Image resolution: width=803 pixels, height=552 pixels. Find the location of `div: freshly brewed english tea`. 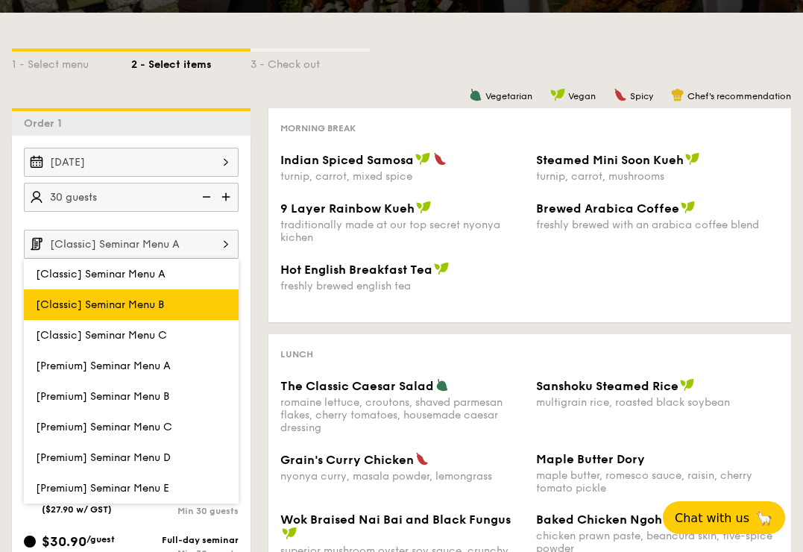

div: freshly brewed english tea is located at coordinates (402, 286).